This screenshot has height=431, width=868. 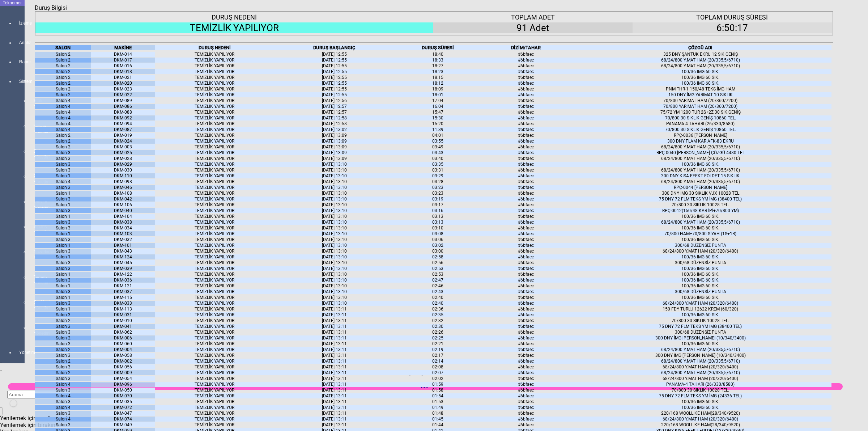 I want to click on div: PANAMA-4 TAHARI (26/330/8580), so click(x=701, y=124).